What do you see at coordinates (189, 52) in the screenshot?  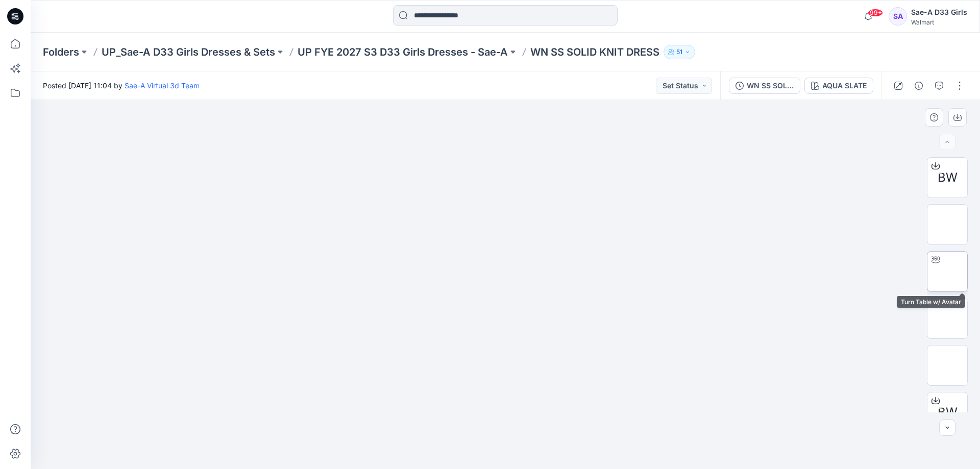 I see `p: UP_Sae-A D33 Girls Dresses & Sets` at bounding box center [189, 52].